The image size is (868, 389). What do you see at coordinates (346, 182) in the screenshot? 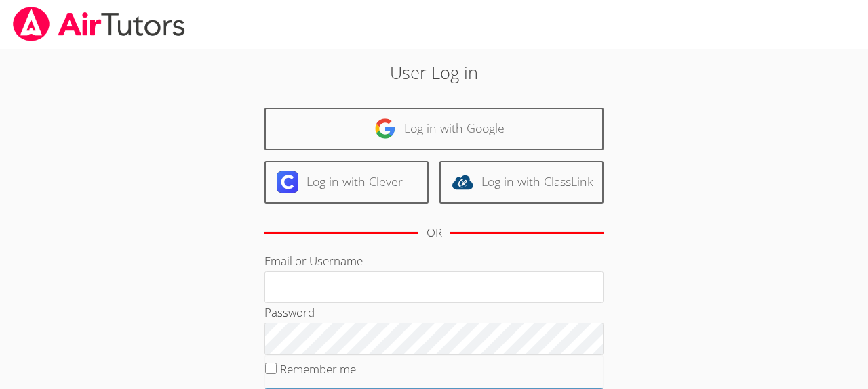
I see `a: Log in with Clever` at bounding box center [346, 182].